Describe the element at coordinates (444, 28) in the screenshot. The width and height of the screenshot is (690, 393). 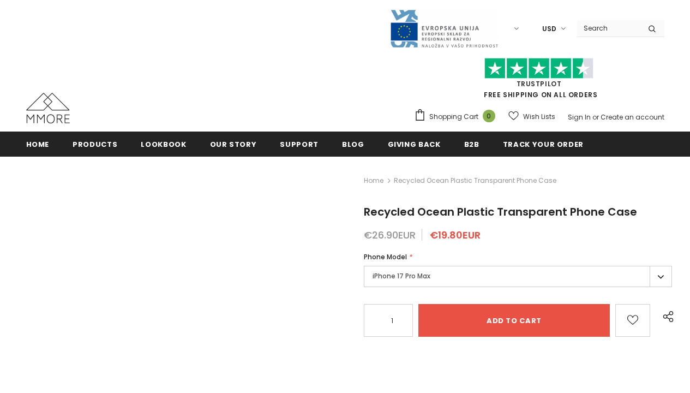
I see `a: Javni Razpis` at that location.